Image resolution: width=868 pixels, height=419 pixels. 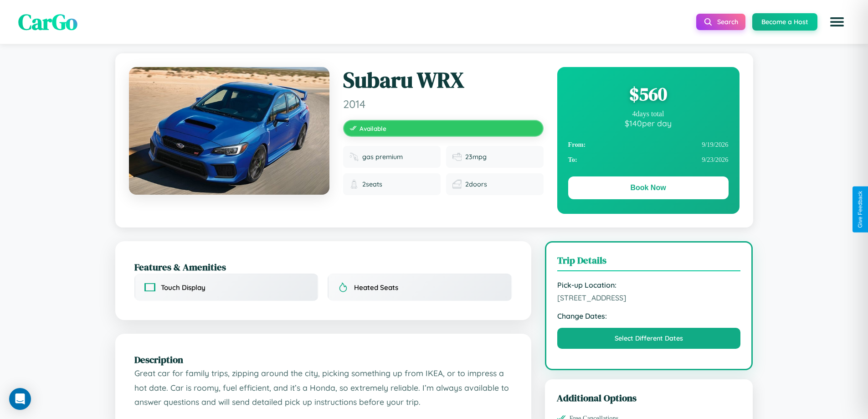 What do you see at coordinates (457, 157) in the screenshot?
I see `img: Fuel efficiency` at bounding box center [457, 157].